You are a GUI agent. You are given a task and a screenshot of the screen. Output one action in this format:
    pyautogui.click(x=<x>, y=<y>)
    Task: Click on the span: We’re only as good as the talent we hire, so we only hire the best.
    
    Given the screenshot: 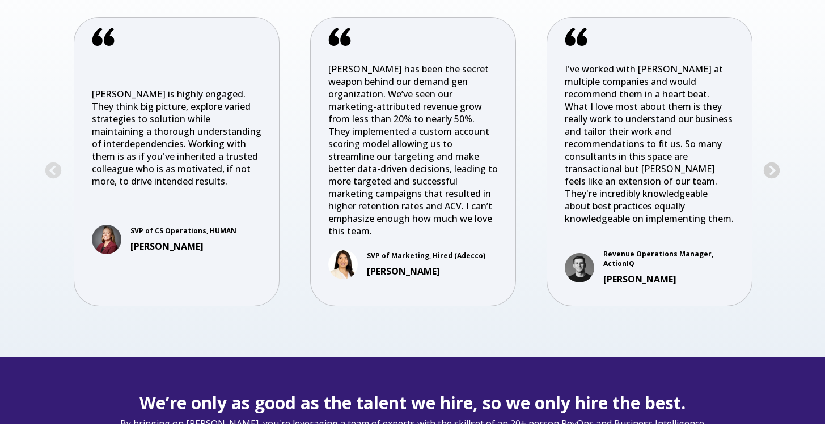 What is the action you would take?
    pyautogui.click(x=412, y=403)
    